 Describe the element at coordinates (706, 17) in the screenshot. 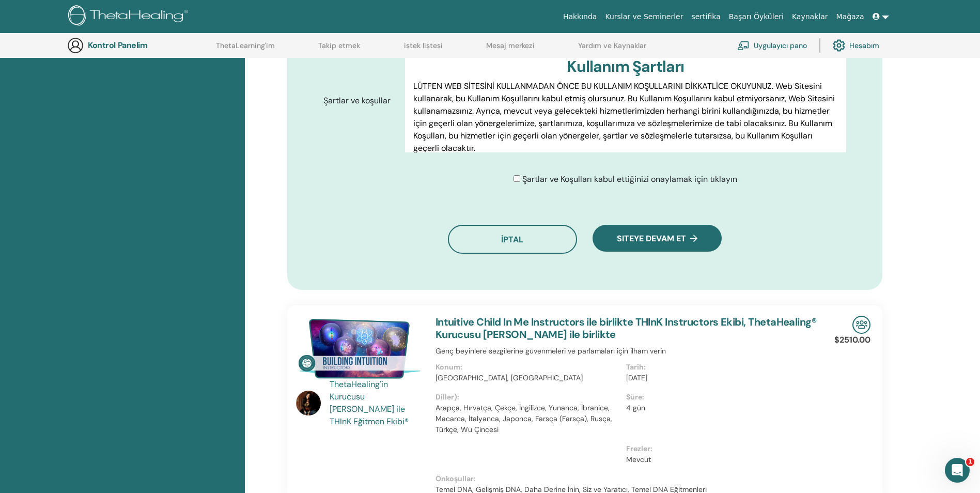

I see `a: sertifika` at that location.